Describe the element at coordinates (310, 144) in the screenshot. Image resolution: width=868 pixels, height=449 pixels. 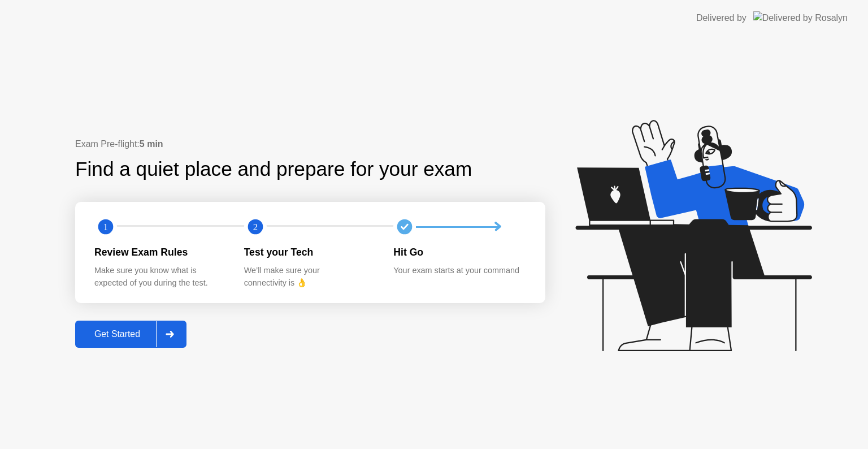
I see `div: Exam Pre-flight:` at that location.